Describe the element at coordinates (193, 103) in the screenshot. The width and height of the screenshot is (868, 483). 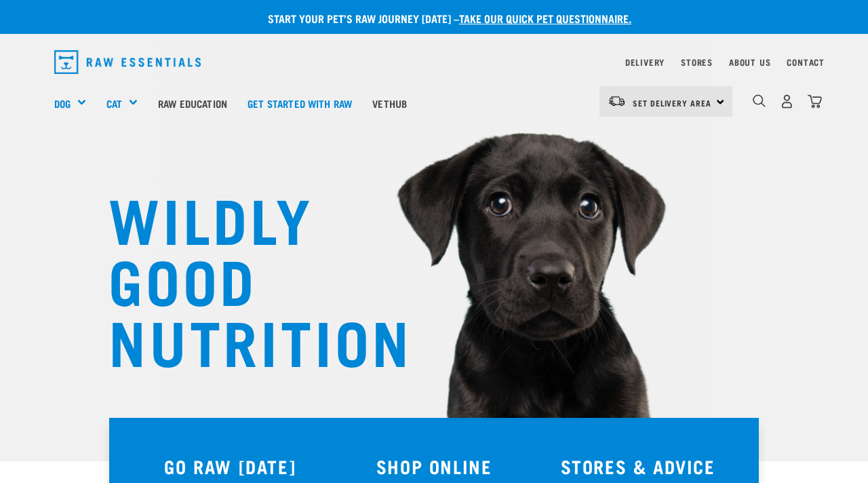
I see `a: Raw Education` at that location.